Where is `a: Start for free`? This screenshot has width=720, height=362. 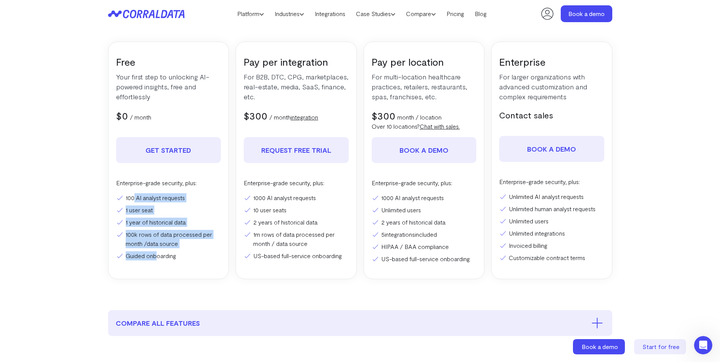 a: Start for free is located at coordinates (661, 347).